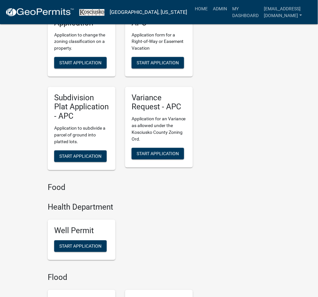 This screenshot has width=318, height=297. I want to click on h4: Food, so click(120, 188).